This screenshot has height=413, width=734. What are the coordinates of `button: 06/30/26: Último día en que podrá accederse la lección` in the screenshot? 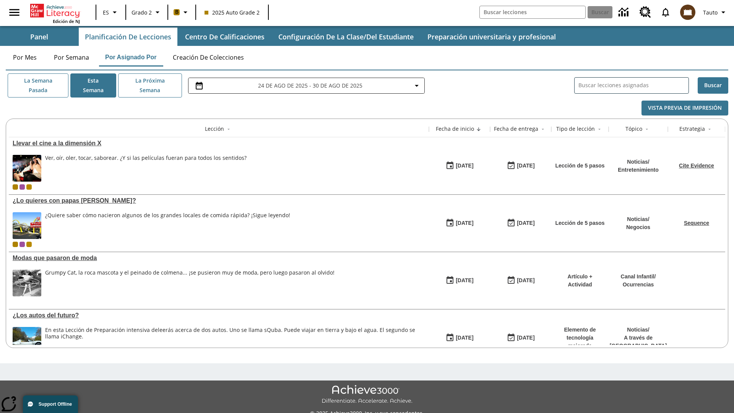 It's located at (521, 281).